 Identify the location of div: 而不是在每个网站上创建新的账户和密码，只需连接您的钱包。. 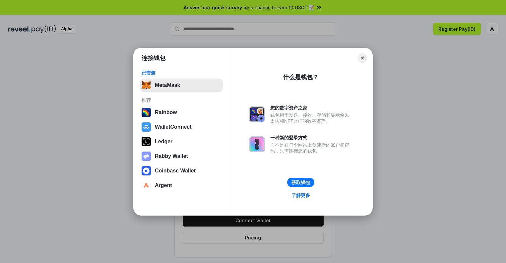
(311, 148).